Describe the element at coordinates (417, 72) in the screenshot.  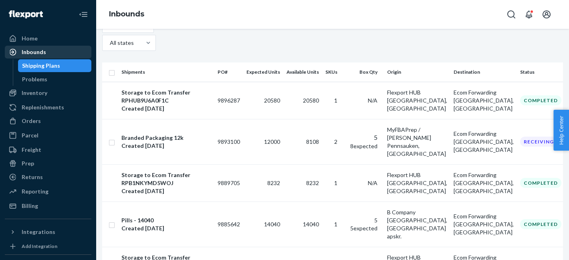
I see `th: Origin` at that location.